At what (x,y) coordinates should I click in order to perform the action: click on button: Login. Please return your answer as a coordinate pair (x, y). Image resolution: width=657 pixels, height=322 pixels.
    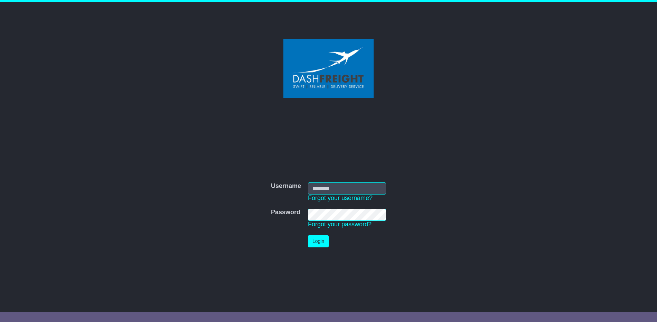
    Looking at the image, I should click on (318, 241).